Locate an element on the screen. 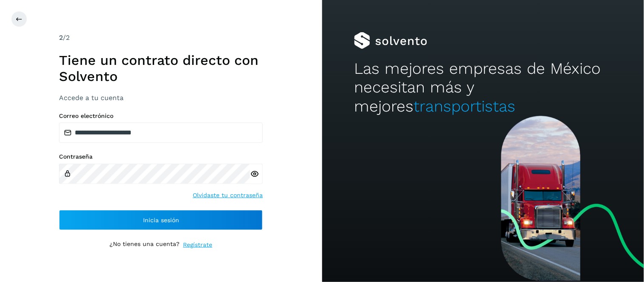 Image resolution: width=644 pixels, height=282 pixels. h2: Las mejores empresas de México necesitan más y mejores is located at coordinates (483, 88).